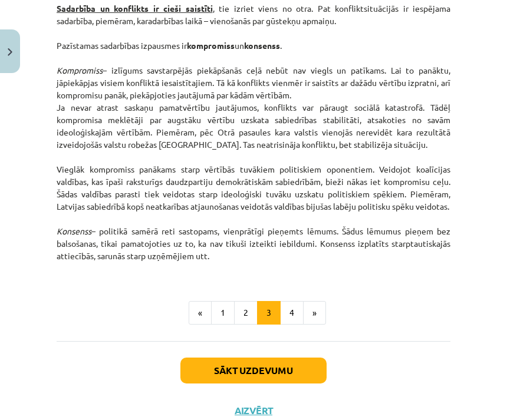  What do you see at coordinates (246, 313) in the screenshot?
I see `button: 2` at bounding box center [246, 313].